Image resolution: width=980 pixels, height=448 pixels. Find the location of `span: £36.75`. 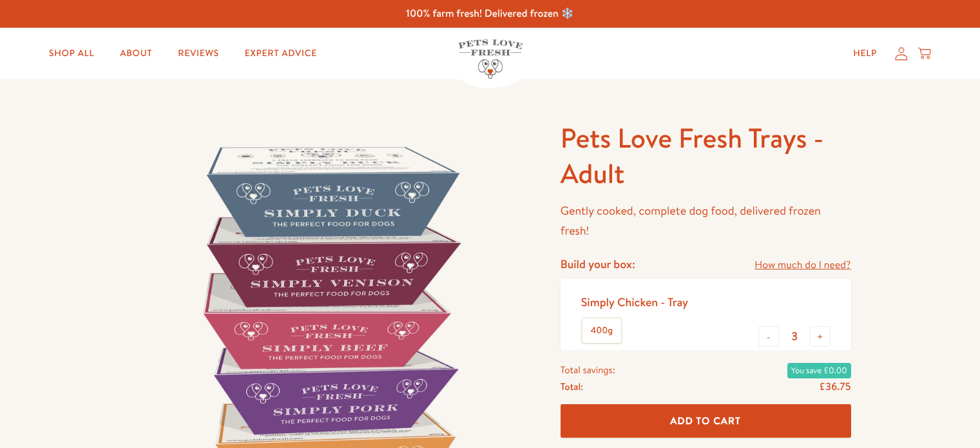

span: £36.75 is located at coordinates (834, 387).